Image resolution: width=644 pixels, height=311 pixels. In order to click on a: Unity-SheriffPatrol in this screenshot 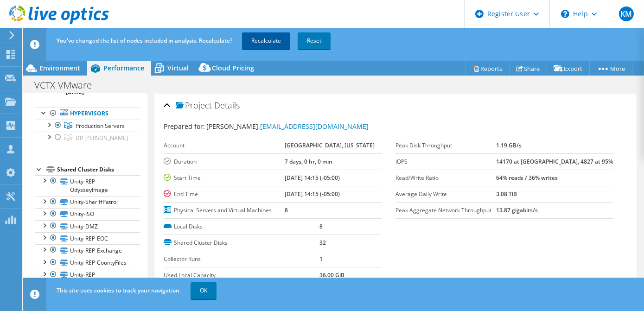, I will do `click(87, 202)`.